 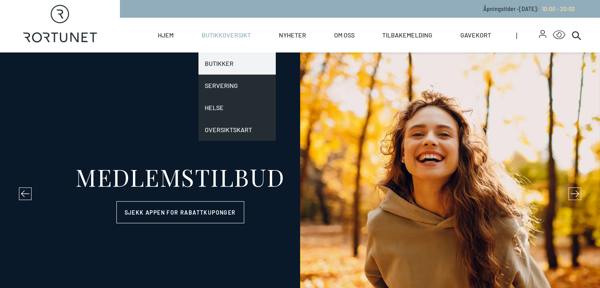 What do you see at coordinates (476, 35) in the screenshot?
I see `a: Gavekort` at bounding box center [476, 35].